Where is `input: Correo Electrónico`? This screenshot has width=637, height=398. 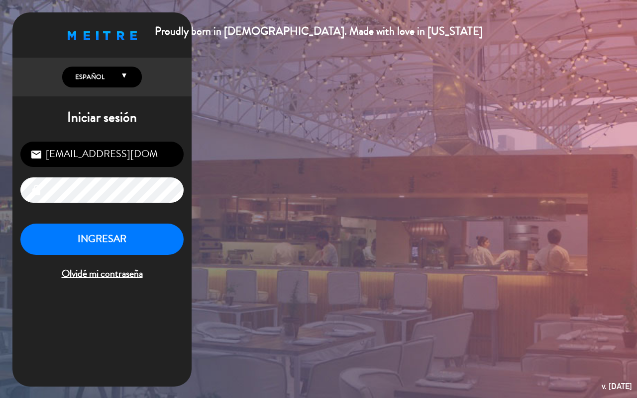 input: Correo Electrónico is located at coordinates (102, 154).